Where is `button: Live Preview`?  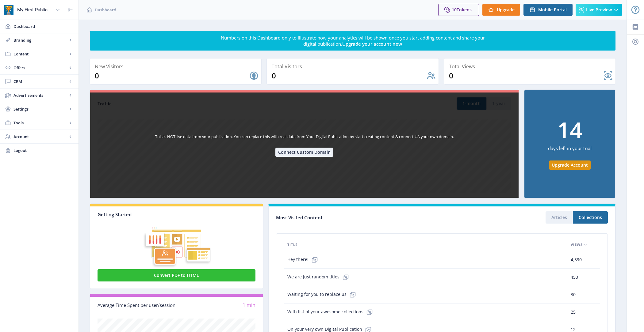 button: Live Preview is located at coordinates (598, 10).